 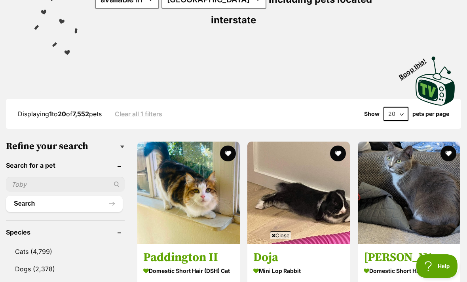 What do you see at coordinates (65, 147) in the screenshot?
I see `h3: Refine your search` at bounding box center [65, 147].